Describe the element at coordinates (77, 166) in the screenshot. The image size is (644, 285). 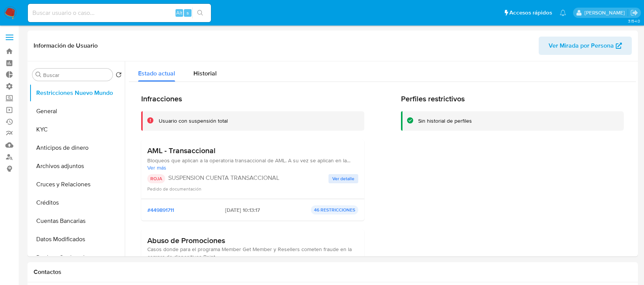
I see `button: Archivos adjuntos` at that location.